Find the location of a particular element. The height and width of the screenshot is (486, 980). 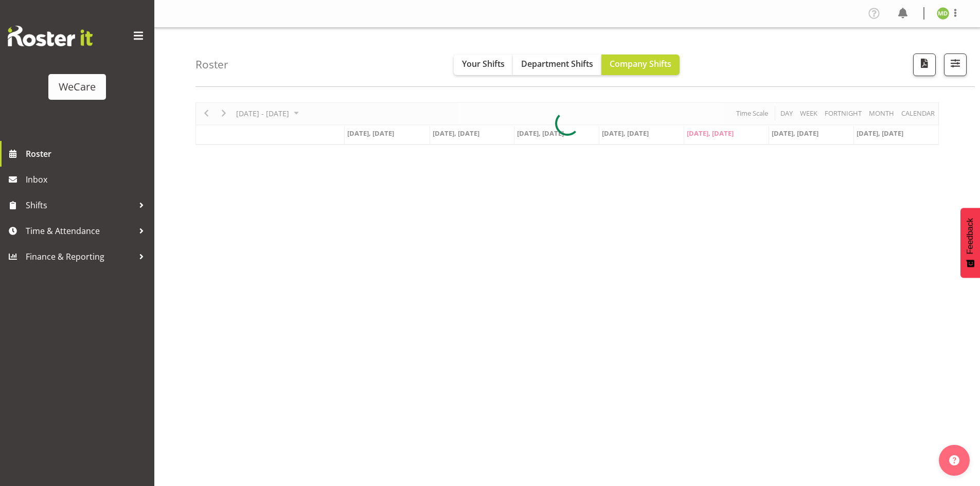

div: WeCare is located at coordinates (77, 87).